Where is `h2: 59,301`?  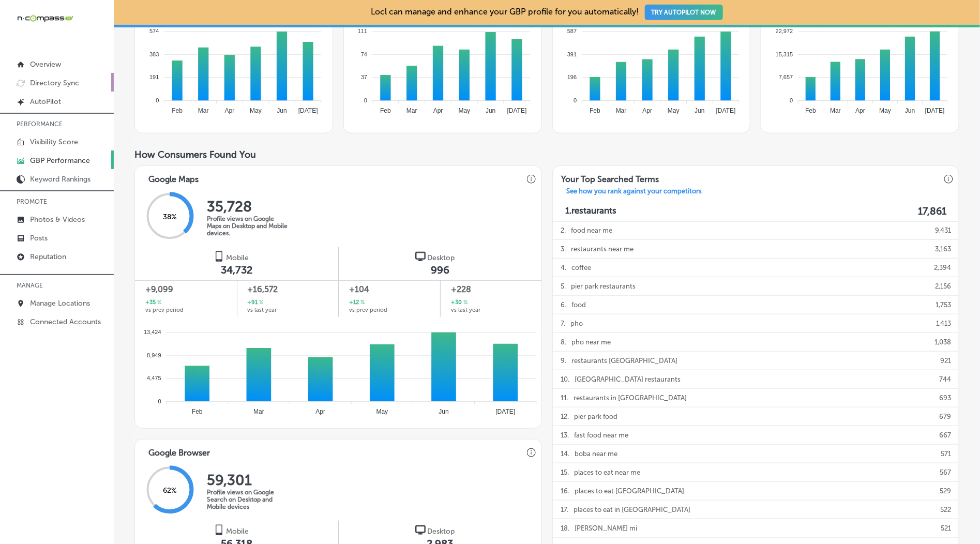 h2: 59,301 is located at coordinates (248, 480).